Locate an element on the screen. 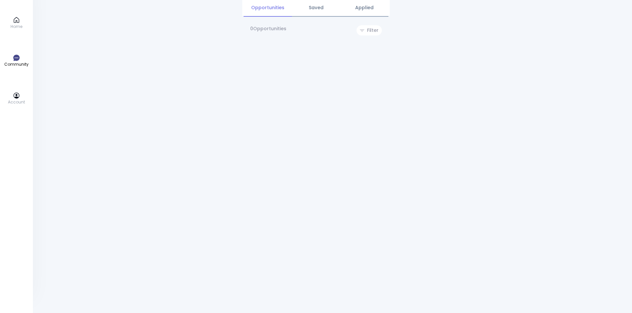  a: Community is located at coordinates (16, 61).